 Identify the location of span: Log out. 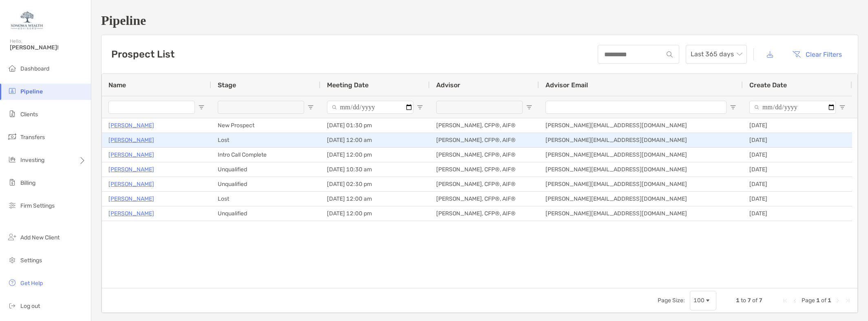
(30, 306).